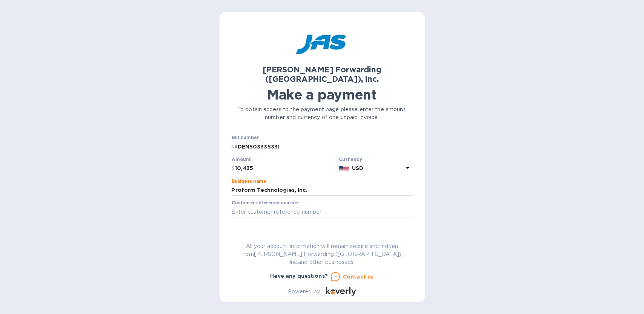 The height and width of the screenshot is (314, 644). I want to click on p: №, so click(235, 147).